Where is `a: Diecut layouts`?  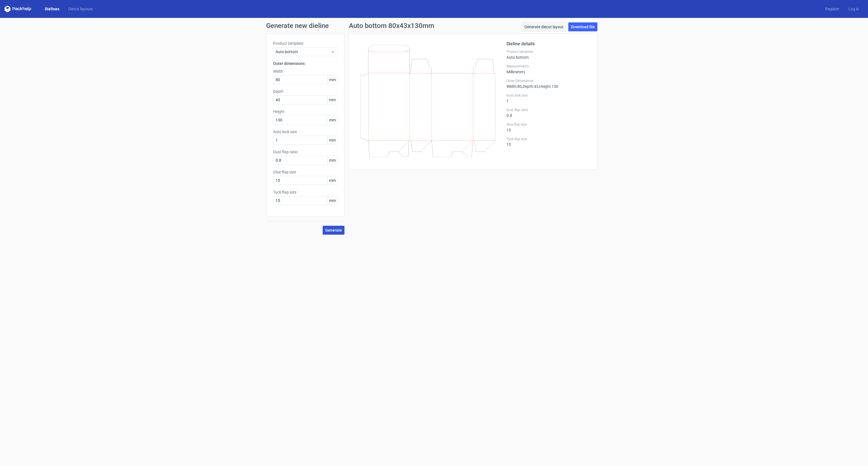 a: Diecut layouts is located at coordinates (81, 9).